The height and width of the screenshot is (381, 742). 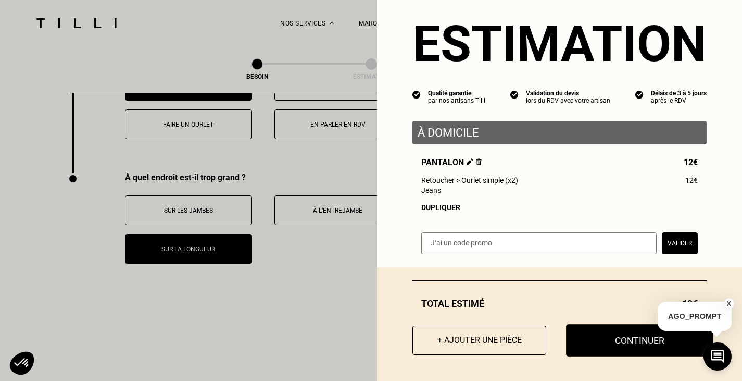 I want to click on section: Estimation, so click(x=560, y=44).